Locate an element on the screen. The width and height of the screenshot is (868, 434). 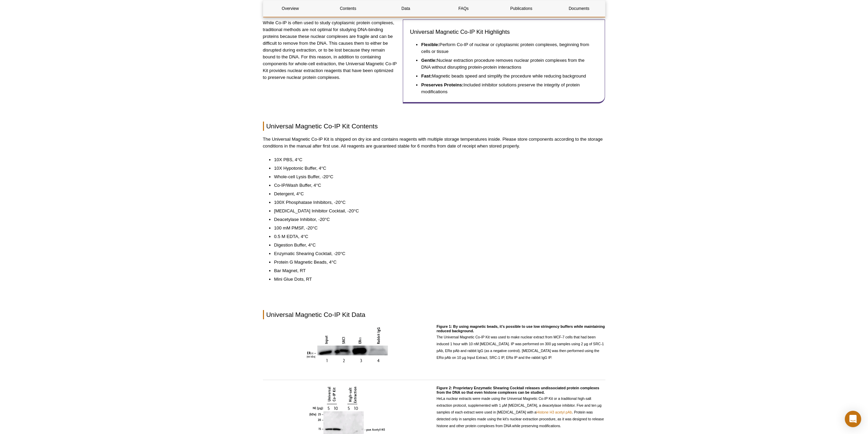
a: Publications is located at coordinates (521, 8).